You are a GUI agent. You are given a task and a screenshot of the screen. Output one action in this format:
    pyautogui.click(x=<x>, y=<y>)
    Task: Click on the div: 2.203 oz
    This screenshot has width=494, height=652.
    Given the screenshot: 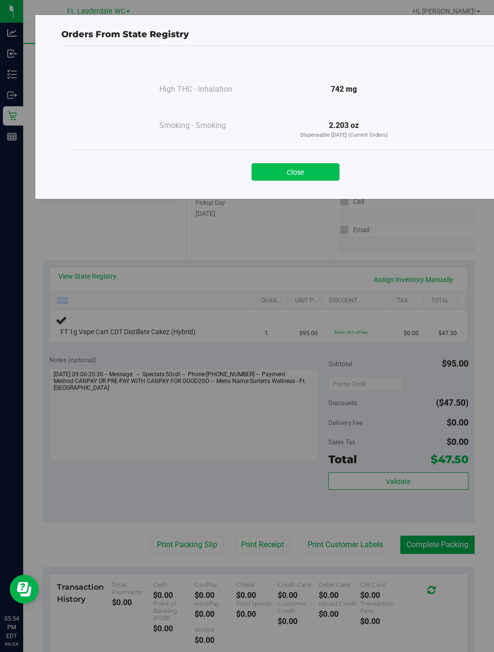 What is the action you would take?
    pyautogui.click(x=344, y=129)
    